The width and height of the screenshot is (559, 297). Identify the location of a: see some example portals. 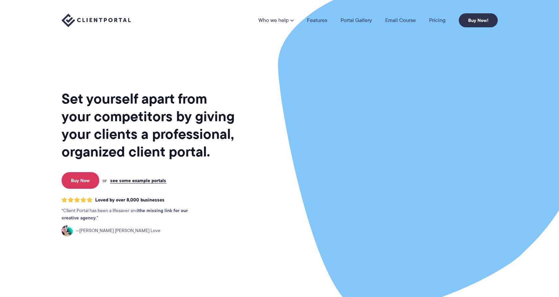
(138, 181).